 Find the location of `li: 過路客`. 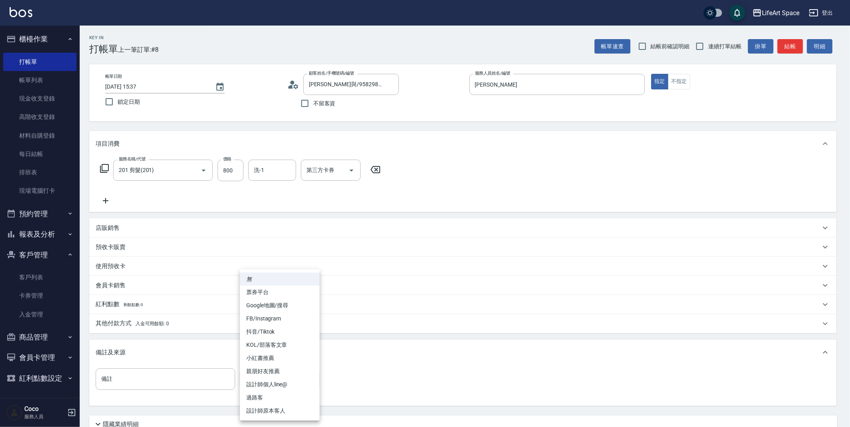

li: 過路客 is located at coordinates (280, 397).